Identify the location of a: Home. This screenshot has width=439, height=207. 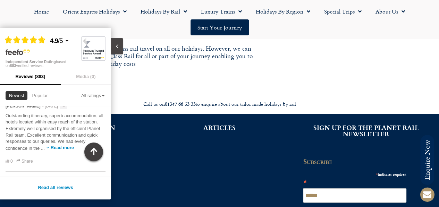
(41, 11).